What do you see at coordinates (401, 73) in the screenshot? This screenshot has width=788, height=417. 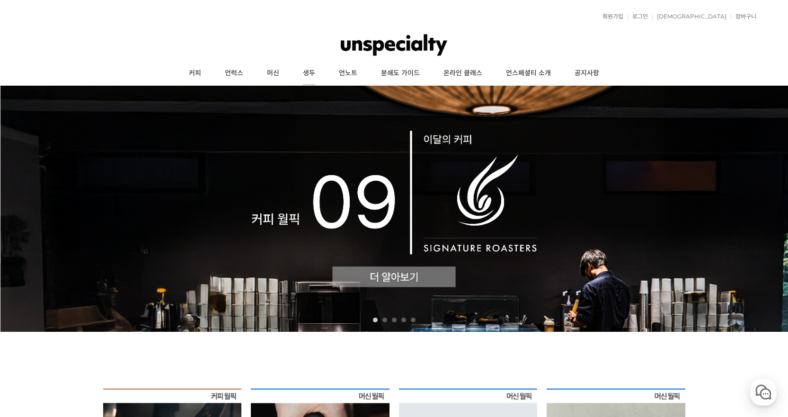 I see `a: 분쇄도 가이드` at bounding box center [401, 73].